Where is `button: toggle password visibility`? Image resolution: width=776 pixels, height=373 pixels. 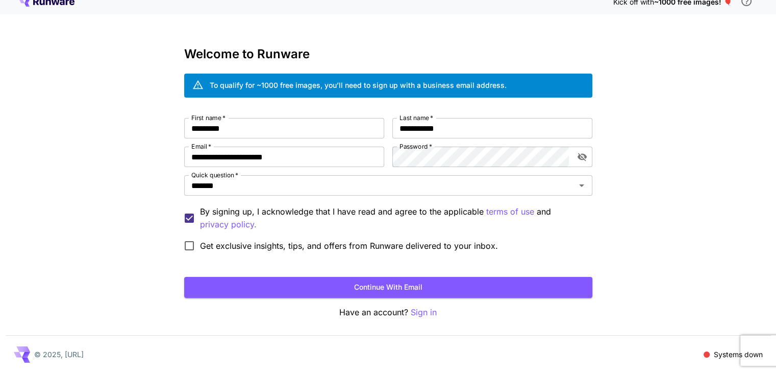 button: toggle password visibility is located at coordinates (582, 157).